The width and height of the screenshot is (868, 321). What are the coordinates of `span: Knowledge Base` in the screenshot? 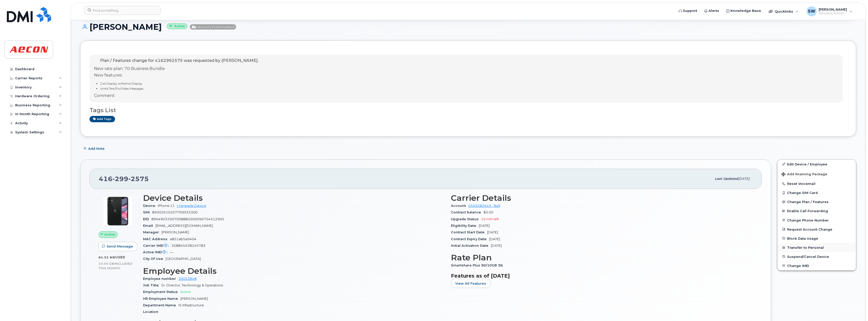 It's located at (746, 11).